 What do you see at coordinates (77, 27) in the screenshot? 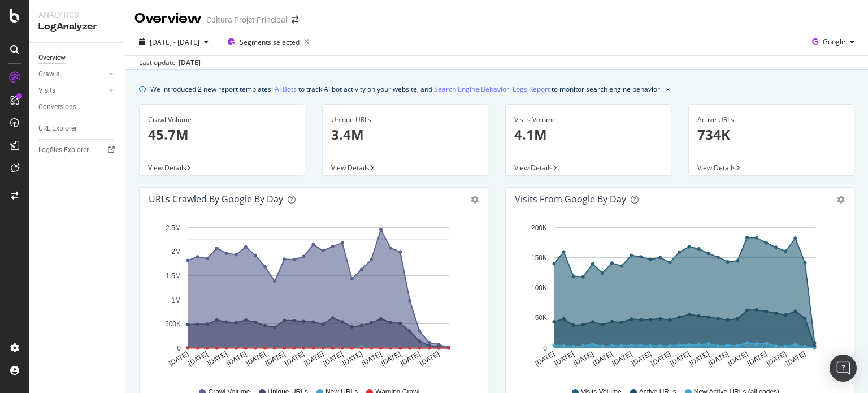
I see `div: LogAnalyzer` at bounding box center [77, 27].